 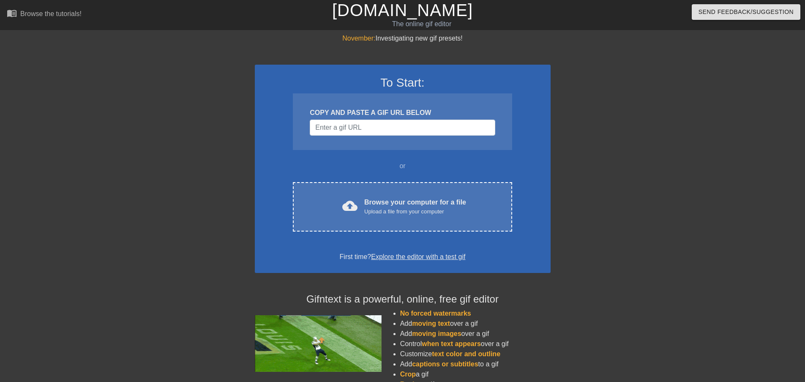 I want to click on span: captions or subtitles, so click(x=445, y=364).